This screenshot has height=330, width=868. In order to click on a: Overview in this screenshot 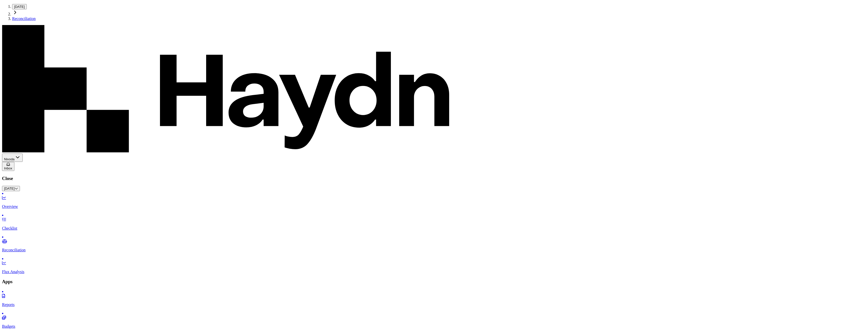, I will do `click(434, 200)`.